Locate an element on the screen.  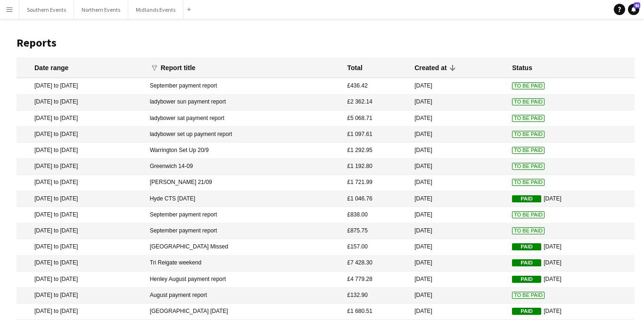
a: 43 is located at coordinates (634, 9).